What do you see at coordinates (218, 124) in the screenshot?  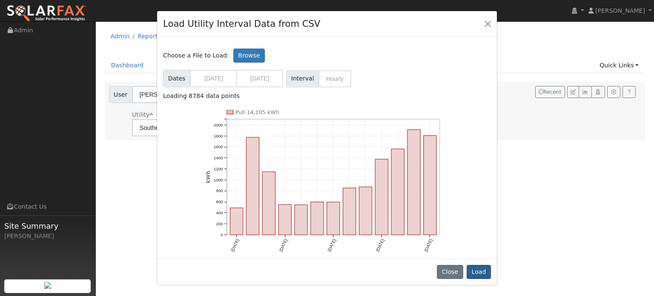 I see `text: 2000` at bounding box center [218, 124].